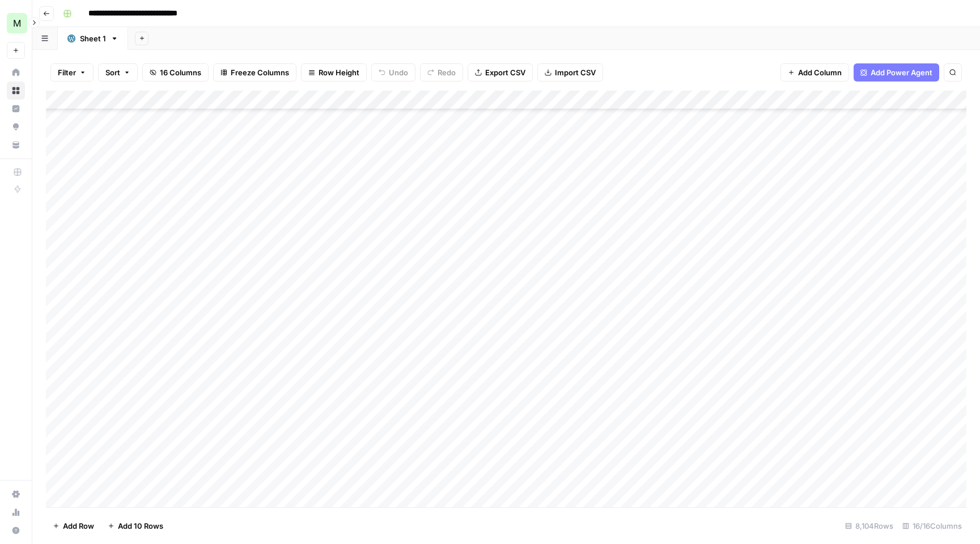 The width and height of the screenshot is (980, 544). What do you see at coordinates (78, 526) in the screenshot?
I see `span: Add Row` at bounding box center [78, 526].